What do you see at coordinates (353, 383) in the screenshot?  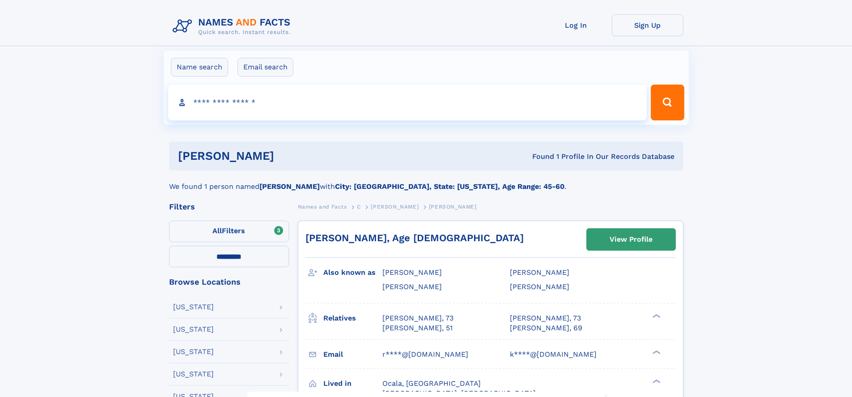 I see `h3: Lived in` at bounding box center [353, 383].